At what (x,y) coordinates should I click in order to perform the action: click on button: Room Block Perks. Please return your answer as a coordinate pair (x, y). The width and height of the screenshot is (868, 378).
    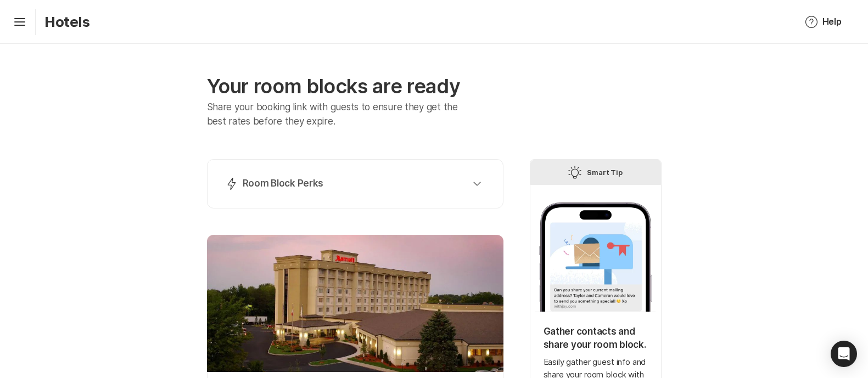
    Looking at the image, I should click on (355, 184).